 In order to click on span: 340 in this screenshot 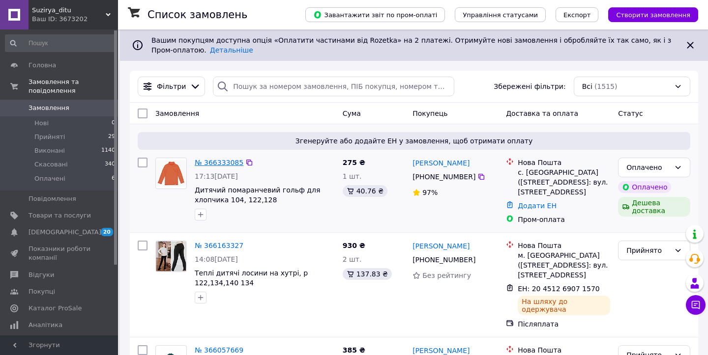, I will do `click(110, 165)`.